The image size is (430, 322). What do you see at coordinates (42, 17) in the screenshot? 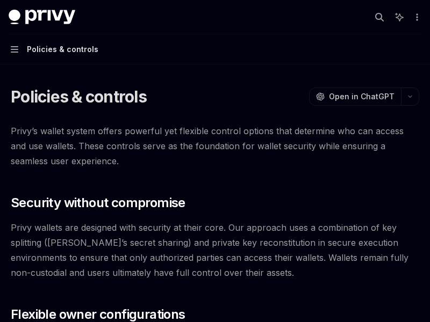
I see `img: dark logo` at bounding box center [42, 17].